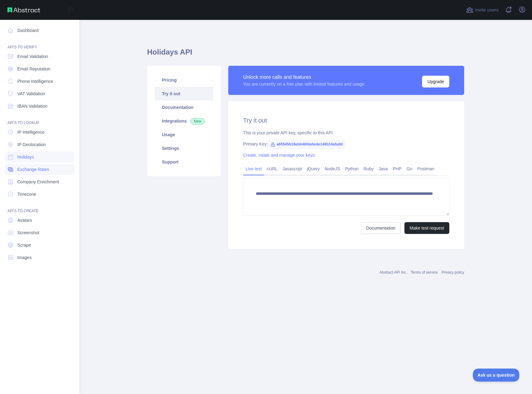 The width and height of the screenshot is (532, 394). What do you see at coordinates (26, 157) in the screenshot?
I see `span: Holidays` at bounding box center [26, 157].